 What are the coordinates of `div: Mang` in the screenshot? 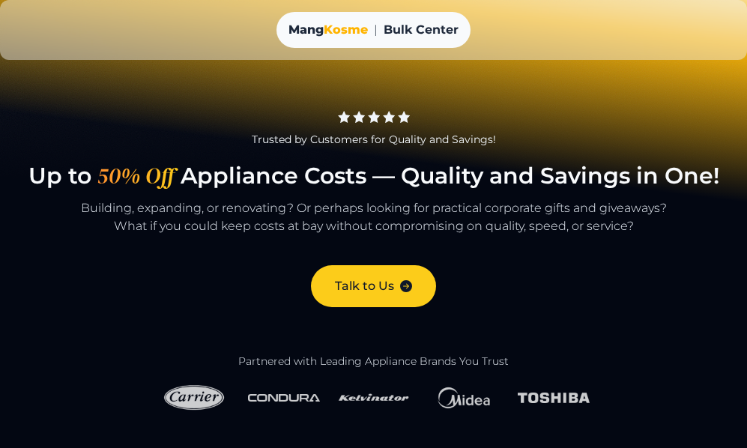 It's located at (328, 30).